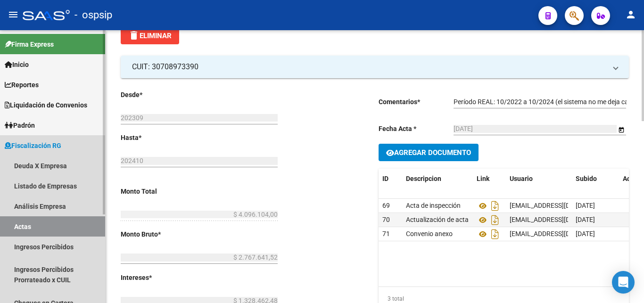 The image size is (644, 303). What do you see at coordinates (429, 152) in the screenshot?
I see `button: Agregar Documento` at bounding box center [429, 152].